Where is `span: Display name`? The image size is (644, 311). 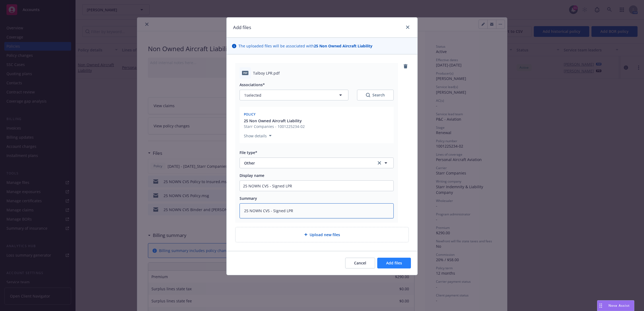 span: Display name is located at coordinates (252, 175).